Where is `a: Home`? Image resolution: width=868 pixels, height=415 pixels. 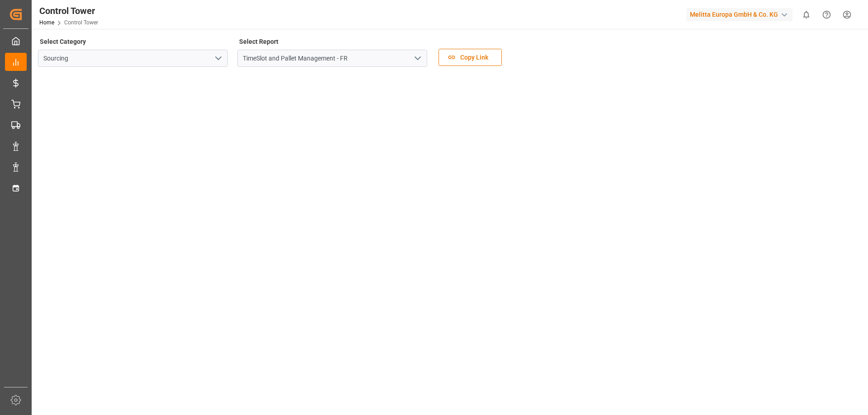 a: Home is located at coordinates (47, 23).